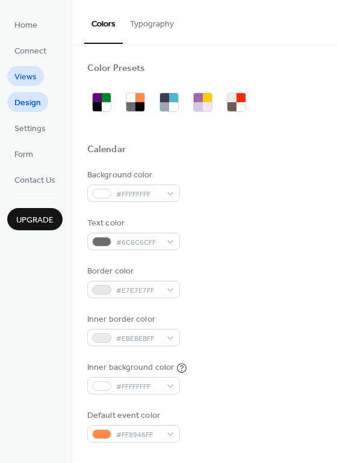 This screenshot has width=337, height=463. I want to click on a: Form, so click(23, 153).